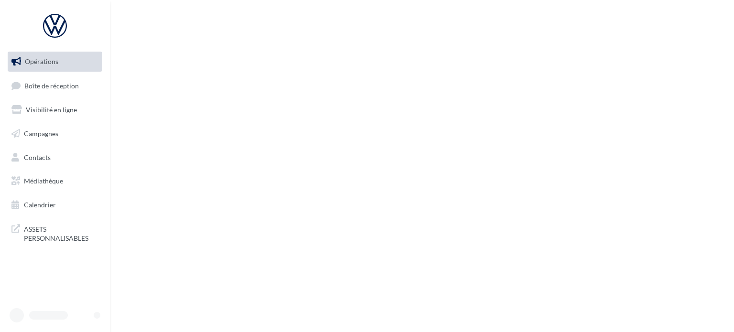 The height and width of the screenshot is (332, 734). I want to click on span: ASSETS PERSONNALISABLES, so click(61, 233).